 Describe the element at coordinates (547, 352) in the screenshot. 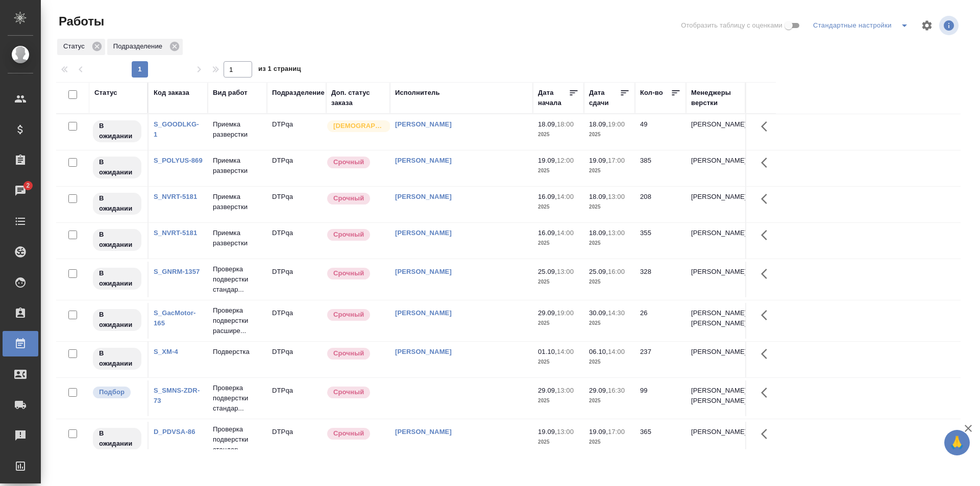

I see `p: 01.10,` at that location.